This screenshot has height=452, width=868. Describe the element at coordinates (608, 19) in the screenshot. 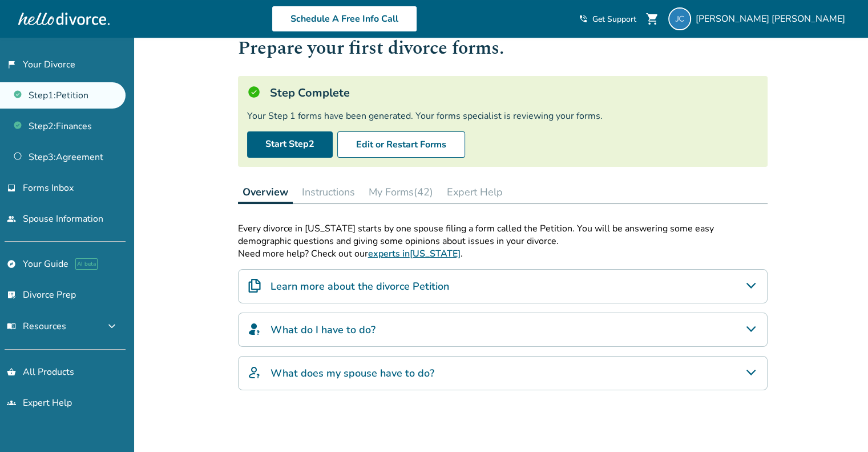

I see `a: phone_in_talkGet Support` at that location.